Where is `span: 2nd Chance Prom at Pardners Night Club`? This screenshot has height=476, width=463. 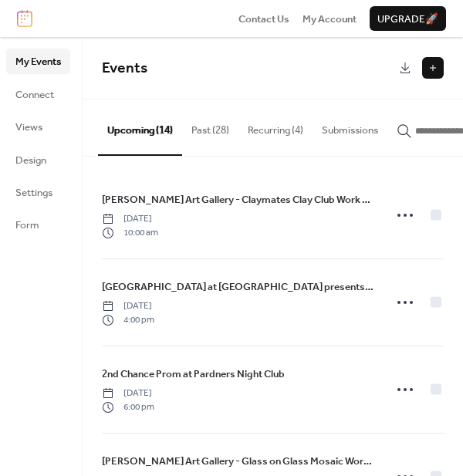
span: 2nd Chance Prom at Pardners Night Club is located at coordinates (192, 374).